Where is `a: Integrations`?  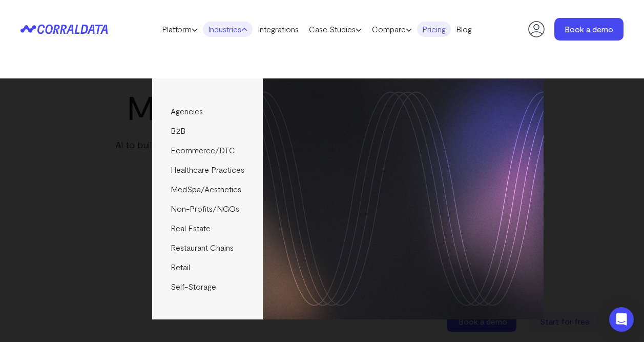
a: Integrations is located at coordinates (278, 29).